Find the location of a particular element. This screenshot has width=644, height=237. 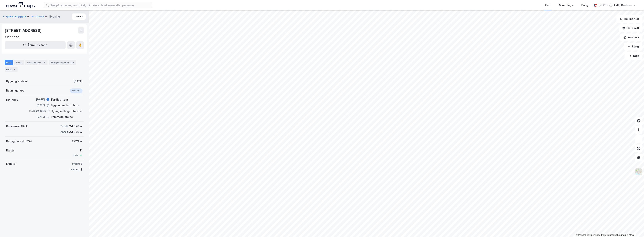

div: Ferdigattest is located at coordinates (60, 100).